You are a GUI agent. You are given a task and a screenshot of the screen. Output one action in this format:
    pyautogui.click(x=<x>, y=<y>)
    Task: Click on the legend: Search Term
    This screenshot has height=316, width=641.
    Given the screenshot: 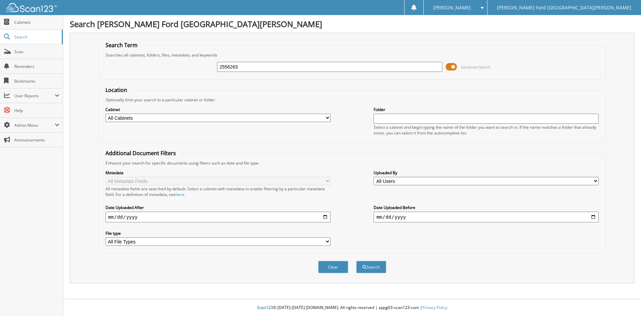 What is the action you would take?
    pyautogui.click(x=122, y=45)
    